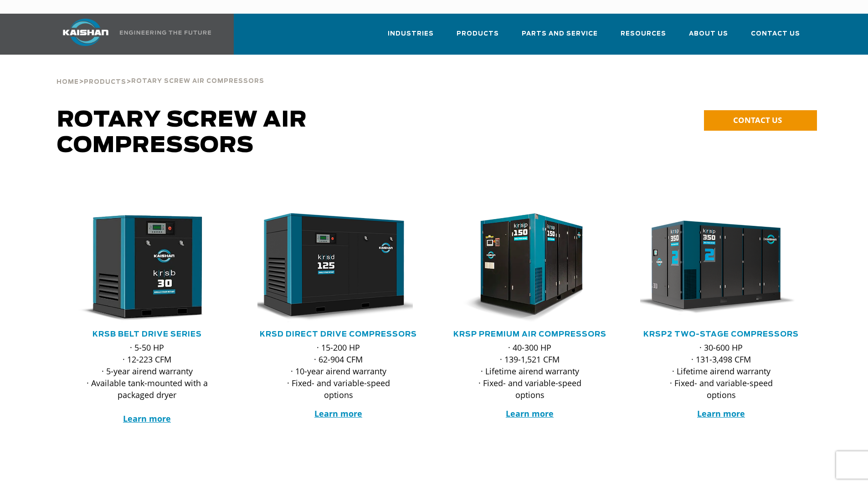 The width and height of the screenshot is (868, 485). What do you see at coordinates (721, 334) in the screenshot?
I see `a: KRSP2 Two-Stage Compressors` at bounding box center [721, 334].